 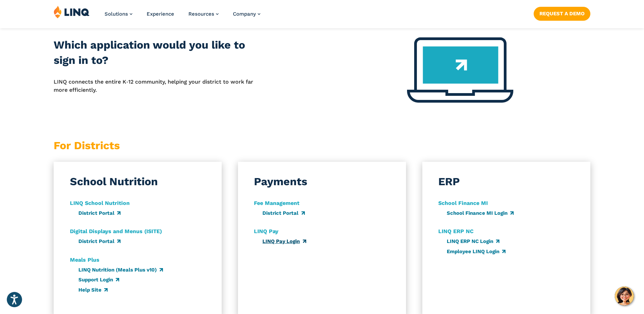 What do you see at coordinates (116, 14) in the screenshot?
I see `span: Solutions` at bounding box center [116, 14].